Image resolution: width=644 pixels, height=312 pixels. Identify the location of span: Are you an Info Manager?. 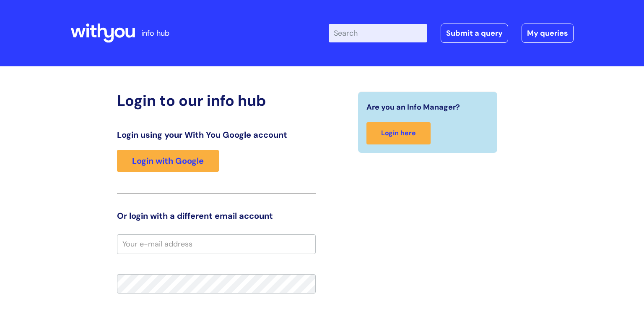
(413, 107).